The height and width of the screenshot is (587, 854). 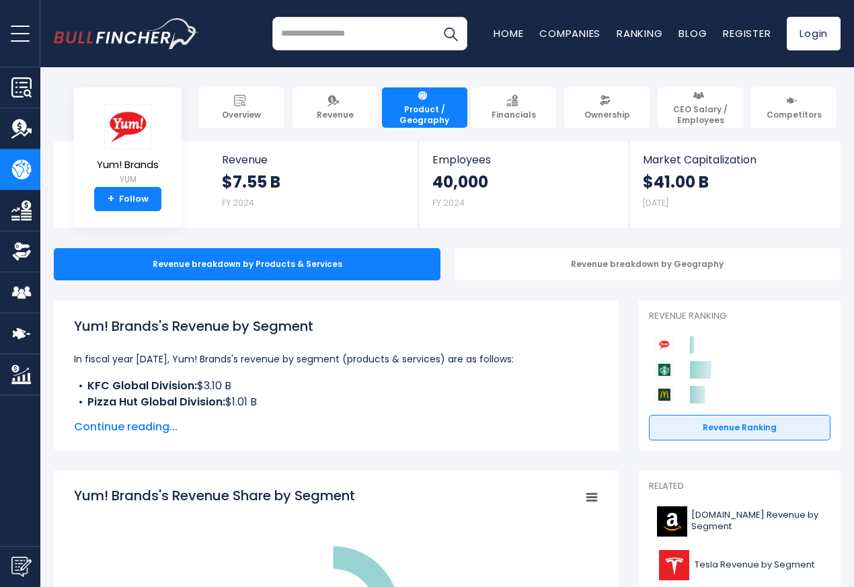 What do you see at coordinates (747, 33) in the screenshot?
I see `a: Register` at bounding box center [747, 33].